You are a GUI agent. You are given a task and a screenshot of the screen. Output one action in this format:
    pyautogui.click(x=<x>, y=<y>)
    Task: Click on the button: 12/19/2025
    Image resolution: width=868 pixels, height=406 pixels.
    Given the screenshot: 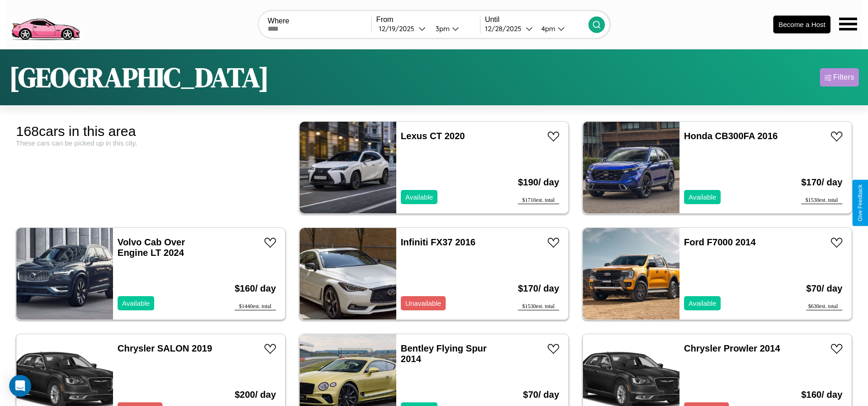 What is the action you would take?
    pyautogui.click(x=403, y=28)
    